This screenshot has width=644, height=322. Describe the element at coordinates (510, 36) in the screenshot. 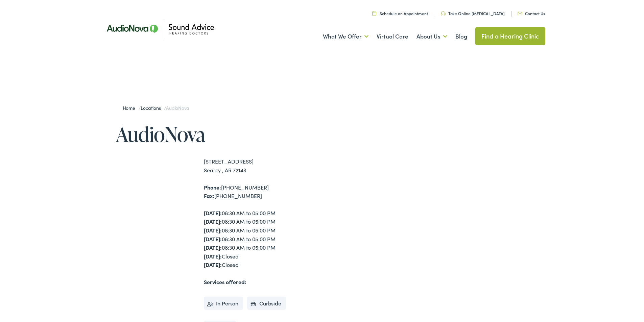

I see `a: Find a Hearing Clinic` at that location.